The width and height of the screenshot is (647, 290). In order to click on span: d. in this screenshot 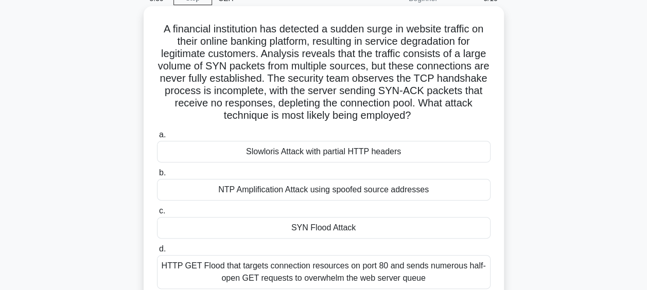, I will do `click(162, 249)`.